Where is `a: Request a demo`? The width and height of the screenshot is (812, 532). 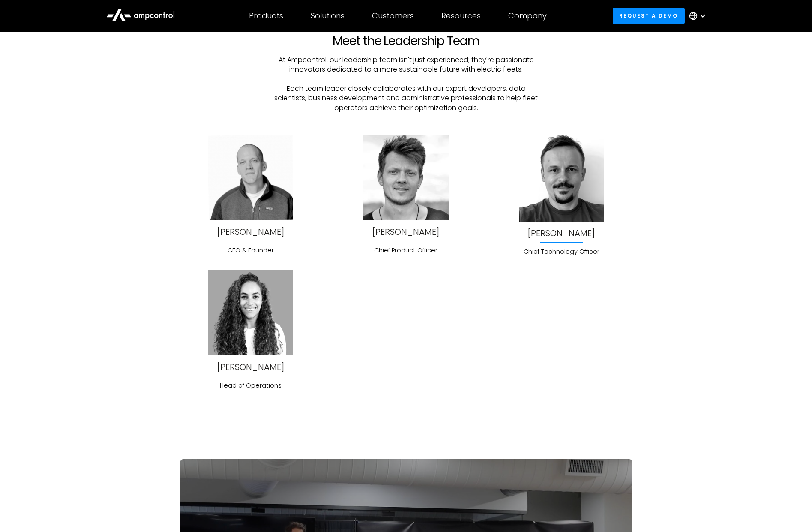
a: Request a demo is located at coordinates (649, 15).